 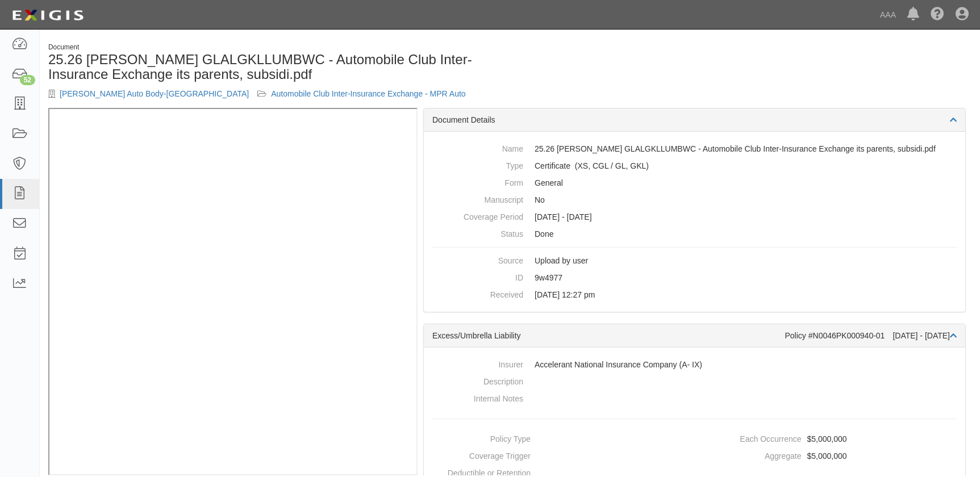 I want to click on dd: Done, so click(x=695, y=234).